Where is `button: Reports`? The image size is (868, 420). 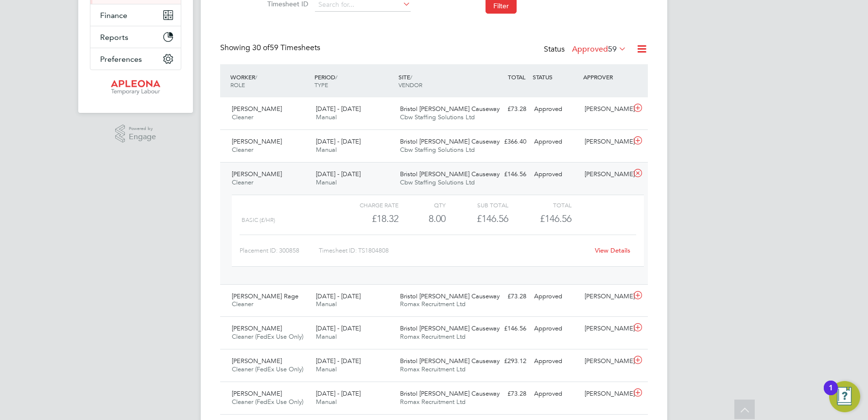 button: Reports is located at coordinates (136, 37).